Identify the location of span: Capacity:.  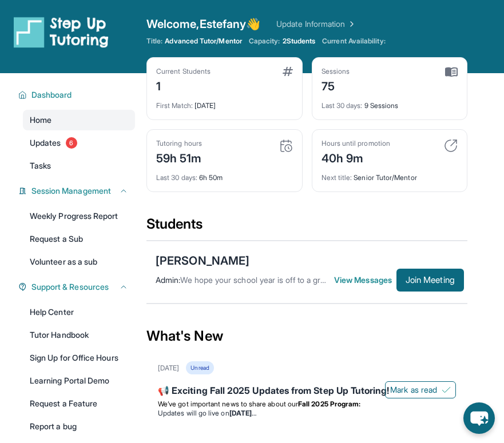
(265, 41).